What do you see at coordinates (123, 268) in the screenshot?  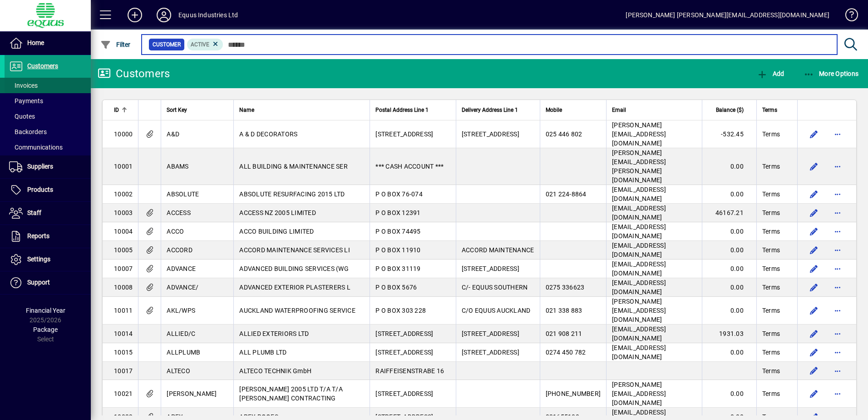 I see `span: 10007` at bounding box center [123, 268].